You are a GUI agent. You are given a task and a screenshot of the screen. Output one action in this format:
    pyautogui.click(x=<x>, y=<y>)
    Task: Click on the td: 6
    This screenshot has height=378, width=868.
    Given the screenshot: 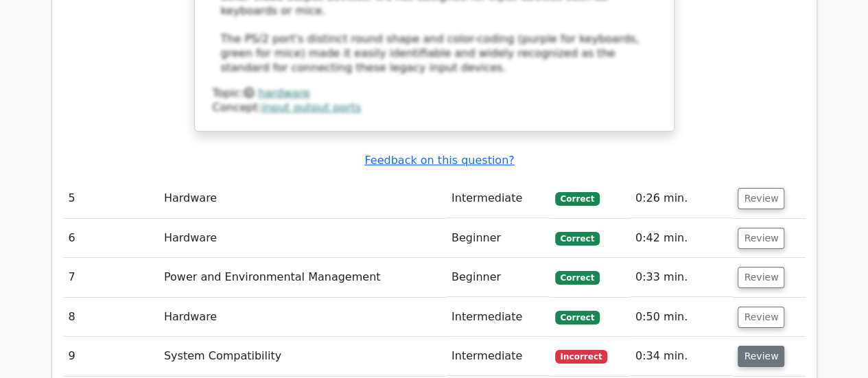 What is the action you would take?
    pyautogui.click(x=110, y=238)
    